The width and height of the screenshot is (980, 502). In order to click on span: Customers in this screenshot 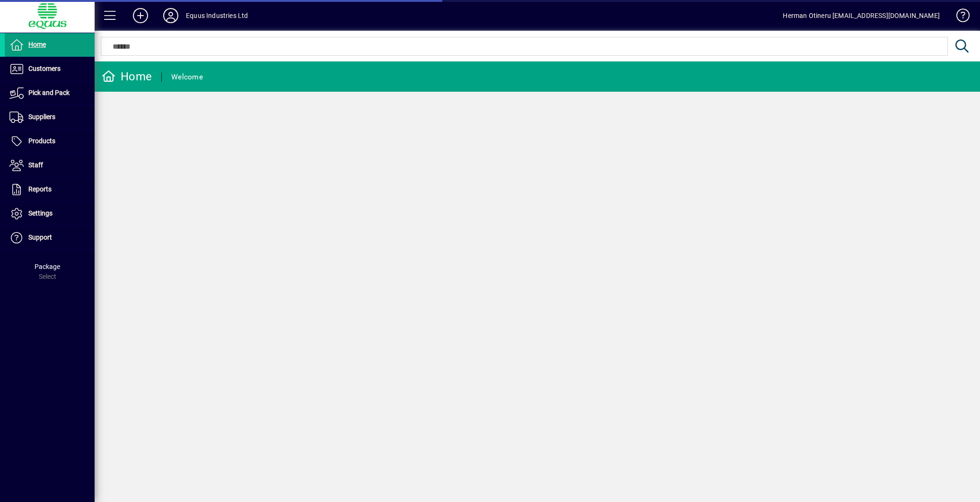, I will do `click(44, 69)`.